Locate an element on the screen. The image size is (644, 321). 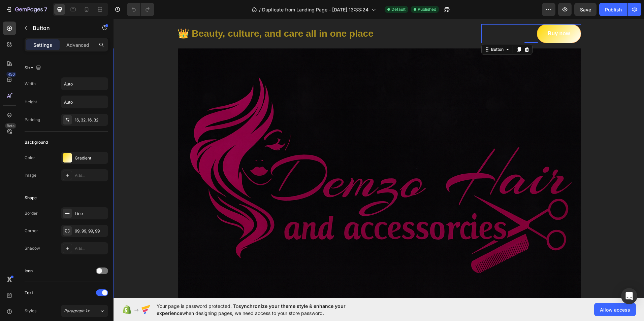
div: 450 is located at coordinates (11, 75).